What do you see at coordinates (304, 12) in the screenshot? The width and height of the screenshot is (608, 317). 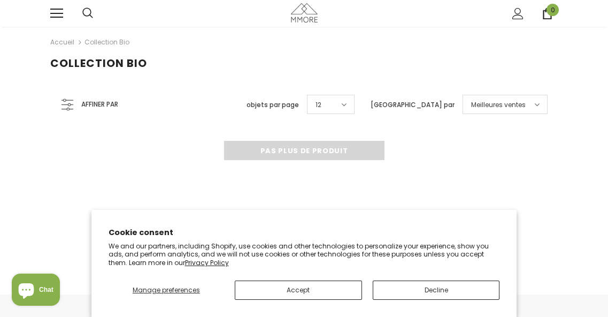 I see `img: Cas MMORE` at bounding box center [304, 12].